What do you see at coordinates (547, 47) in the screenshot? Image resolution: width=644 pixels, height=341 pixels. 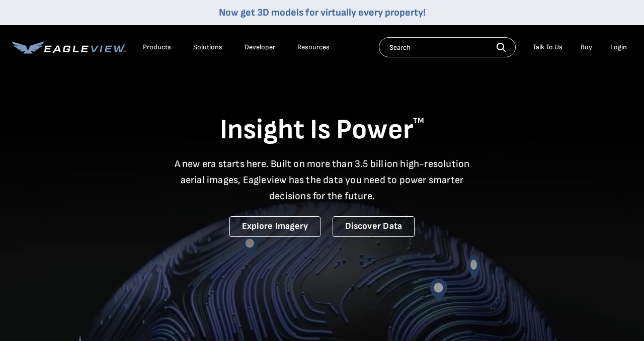 I see `div: Talk To Us` at bounding box center [547, 47].